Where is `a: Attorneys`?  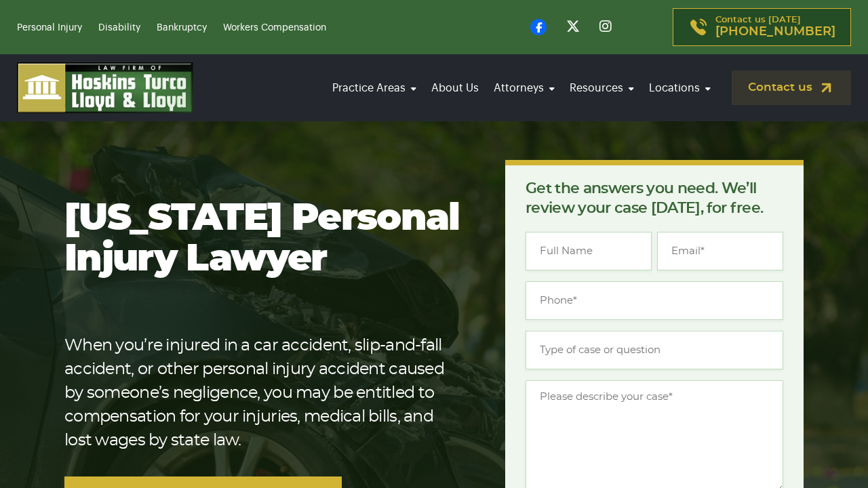 a: Attorneys is located at coordinates (524, 88).